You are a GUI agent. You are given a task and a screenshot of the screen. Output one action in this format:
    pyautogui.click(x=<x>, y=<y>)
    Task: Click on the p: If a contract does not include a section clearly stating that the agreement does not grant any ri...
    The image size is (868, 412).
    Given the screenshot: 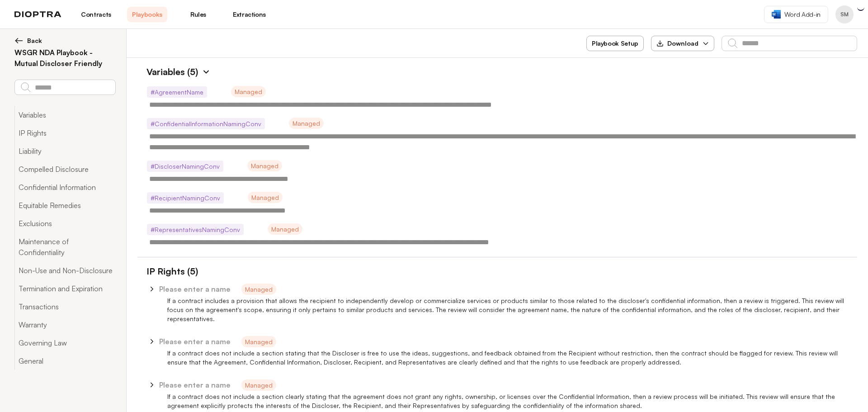 What is the action you would take?
    pyautogui.click(x=512, y=402)
    